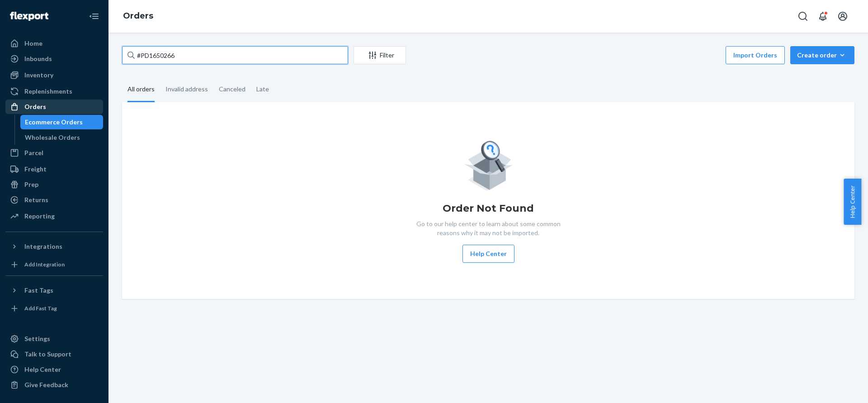  I want to click on a: Ecommerce Orders, so click(62, 122).